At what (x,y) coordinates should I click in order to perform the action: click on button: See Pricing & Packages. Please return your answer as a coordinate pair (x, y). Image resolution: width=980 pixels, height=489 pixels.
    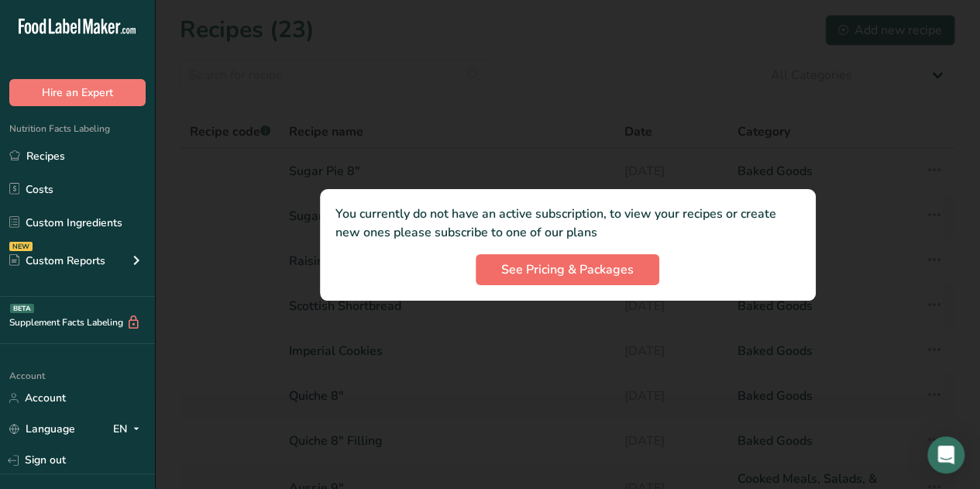
    Looking at the image, I should click on (567, 270).